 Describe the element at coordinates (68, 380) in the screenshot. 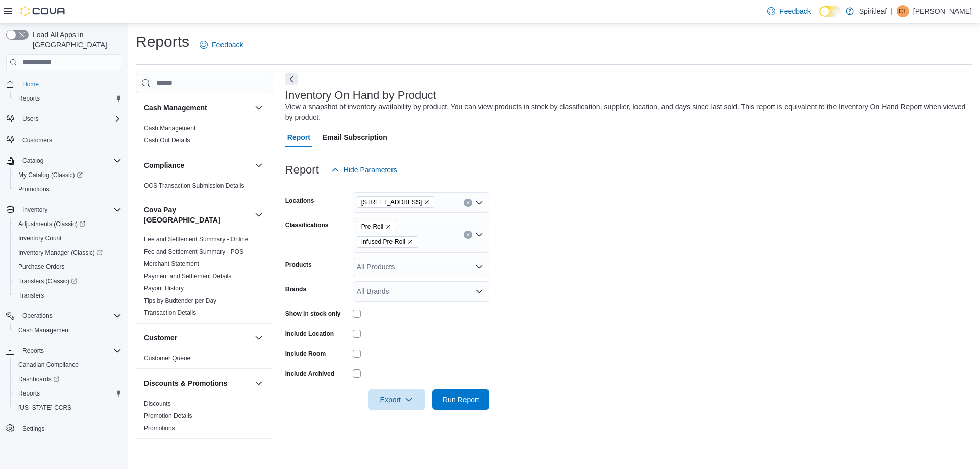

I see `a: Dashboards` at that location.